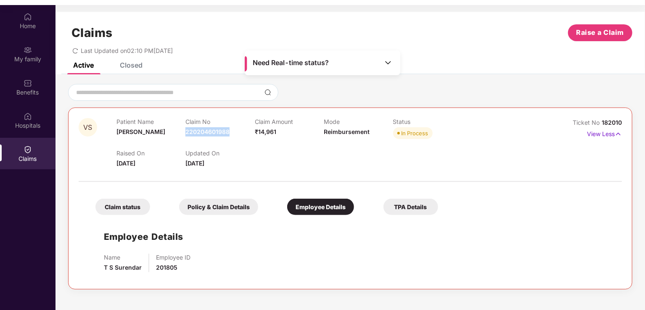 This screenshot has width=645, height=310. I want to click on span: T S Surendar, so click(123, 267).